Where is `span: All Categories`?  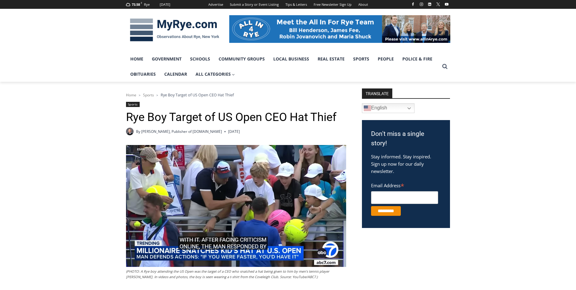 span: All Categories is located at coordinates (215, 74).